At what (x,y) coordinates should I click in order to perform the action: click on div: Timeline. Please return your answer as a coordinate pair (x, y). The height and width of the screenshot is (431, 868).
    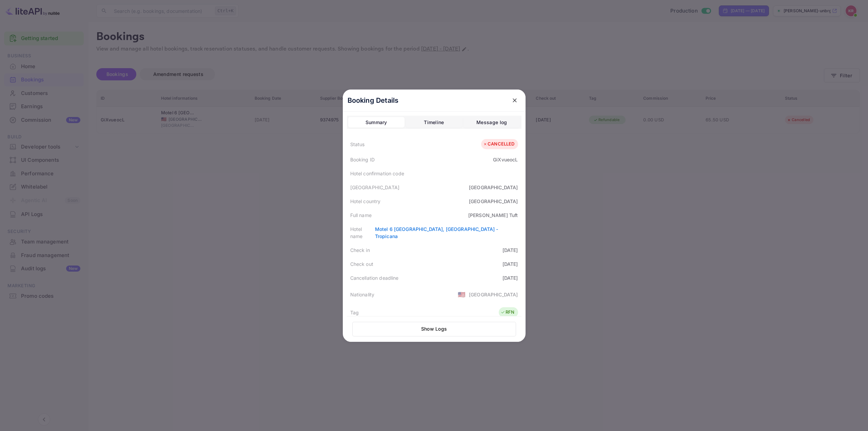
    Looking at the image, I should click on (434, 123).